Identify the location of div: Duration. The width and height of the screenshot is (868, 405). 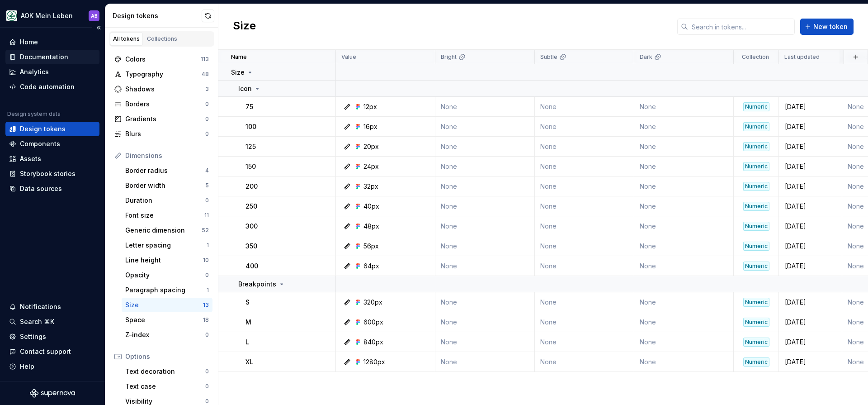
(165, 201).